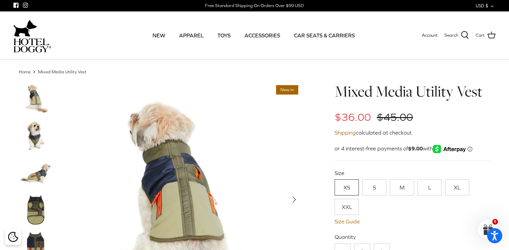 This screenshot has height=250, width=509. I want to click on a: CAR SEATS & CARRIERS, so click(324, 35).